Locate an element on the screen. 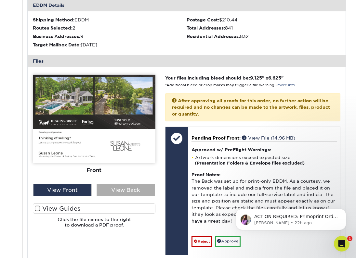 Image resolution: width=356 pixels, height=258 pixels. strong: Business Addresses: is located at coordinates (57, 36).